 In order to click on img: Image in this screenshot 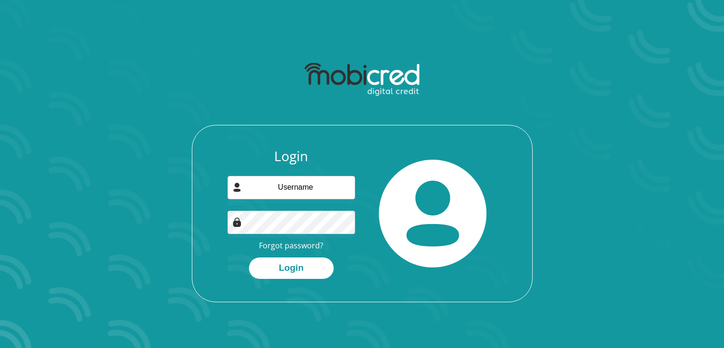, I will do `click(237, 222)`.